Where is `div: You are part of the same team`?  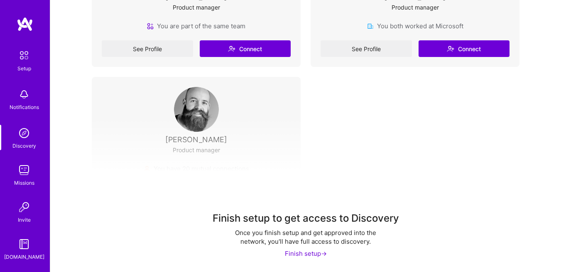 div: You are part of the same team is located at coordinates (196, 26).